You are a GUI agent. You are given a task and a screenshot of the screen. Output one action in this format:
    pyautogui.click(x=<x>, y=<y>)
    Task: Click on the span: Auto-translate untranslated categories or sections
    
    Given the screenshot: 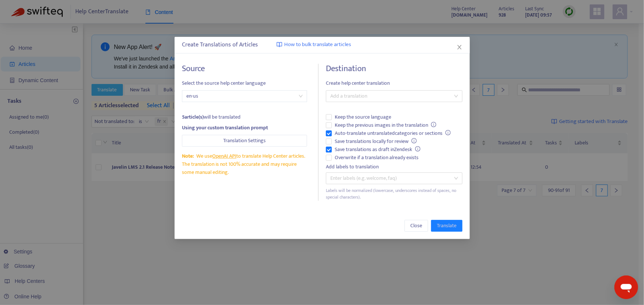 What is the action you would take?
    pyautogui.click(x=393, y=133)
    